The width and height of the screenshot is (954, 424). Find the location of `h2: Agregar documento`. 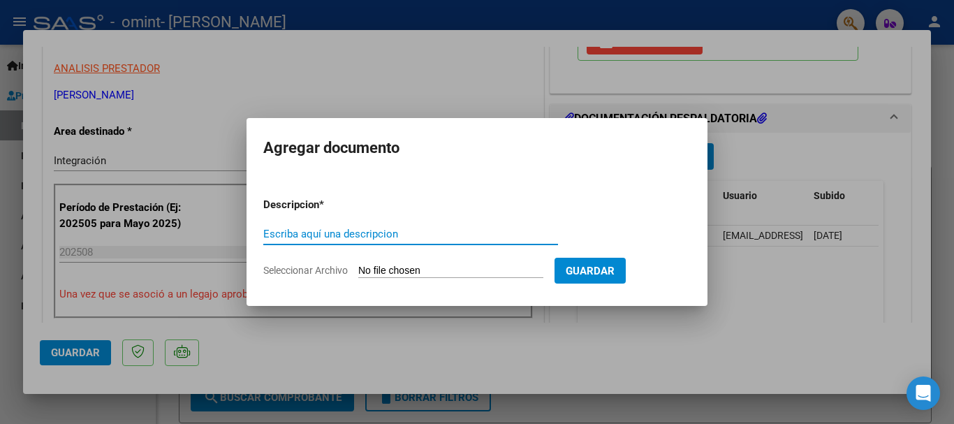

h2: Agregar documento is located at coordinates (477, 148).